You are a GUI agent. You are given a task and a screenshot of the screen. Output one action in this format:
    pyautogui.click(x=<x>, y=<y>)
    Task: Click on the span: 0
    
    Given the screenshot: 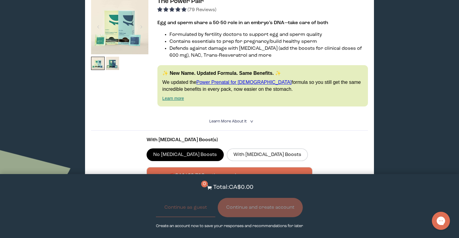 What is the action you would take?
    pyautogui.click(x=204, y=184)
    